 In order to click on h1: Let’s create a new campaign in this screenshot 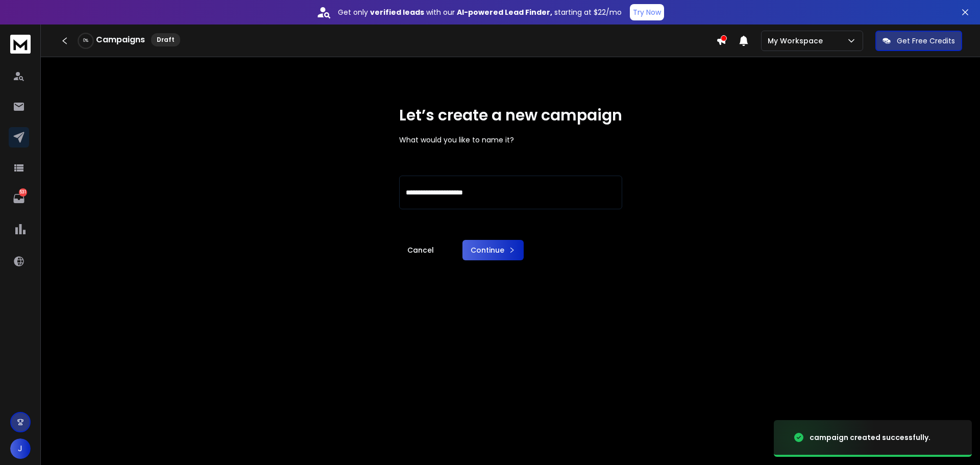, I will do `click(510, 115)`.